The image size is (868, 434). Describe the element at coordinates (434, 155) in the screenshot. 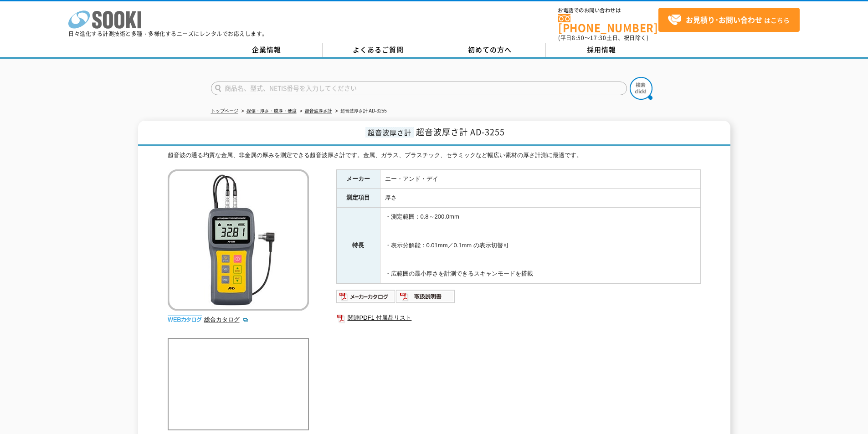

I see `div: 超音波の通る均質な金属、非金属の厚みを測定できる超音波厚さ計です。金属、ガラス、プラスチック、セラミックなど幅広い素材の厚さ計測に最適です。` at that location.